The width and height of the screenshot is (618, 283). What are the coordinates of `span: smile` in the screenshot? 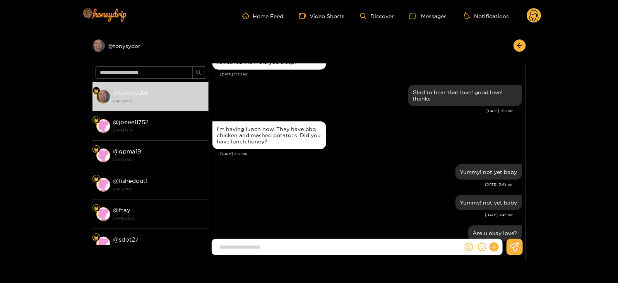 It's located at (482, 247).